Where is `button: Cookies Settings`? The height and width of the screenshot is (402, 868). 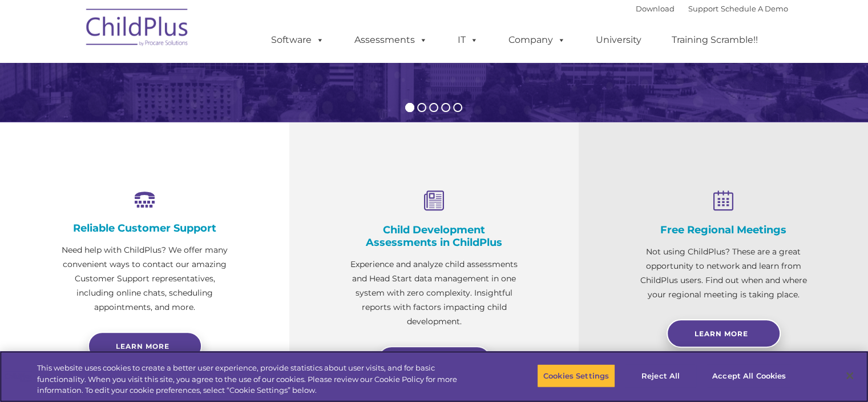 button: Cookies Settings is located at coordinates (576, 376).